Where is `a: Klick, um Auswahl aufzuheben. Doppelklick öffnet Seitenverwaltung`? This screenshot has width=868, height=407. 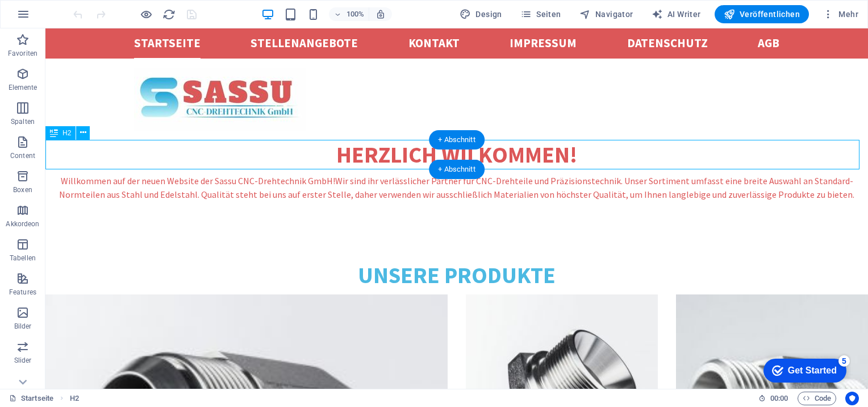
a: Klick, um Auswahl aufzuheben. Doppelklick öffnet Seitenverwaltung is located at coordinates (31, 399).